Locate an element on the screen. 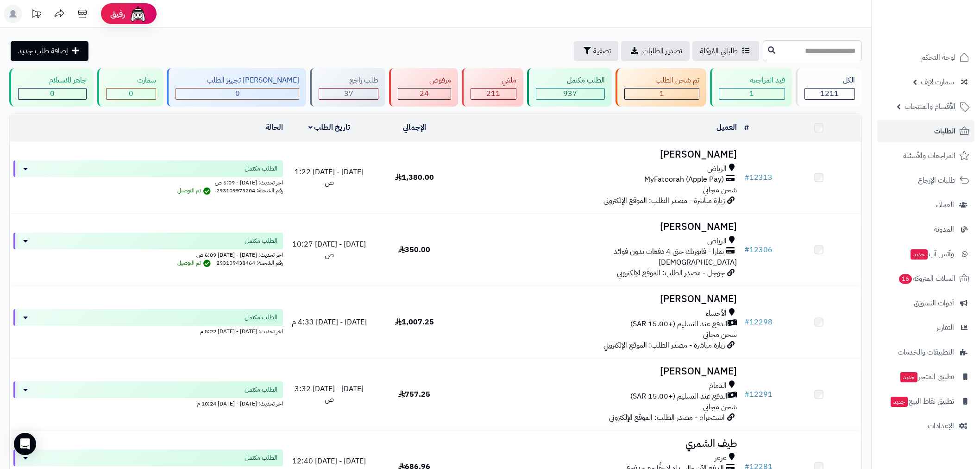  a: الإجمالي is located at coordinates (414, 128).